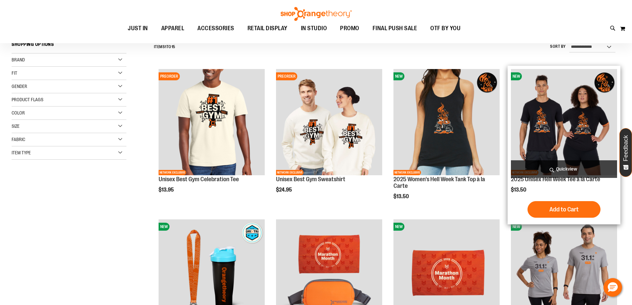 The height and width of the screenshot is (305, 632). I want to click on span: RETAIL DISPLAY, so click(268, 28).